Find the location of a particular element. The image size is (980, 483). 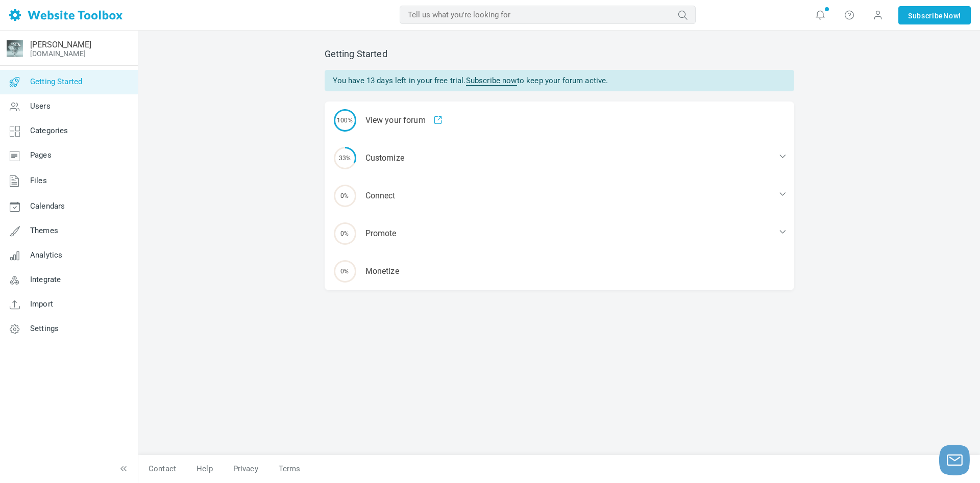

div: Connect is located at coordinates (559, 196).